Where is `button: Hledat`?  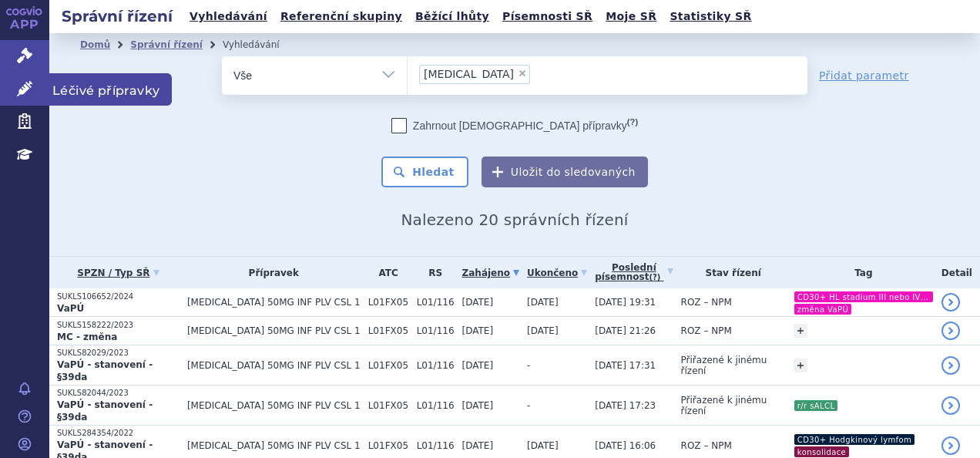 button: Hledat is located at coordinates (425, 172).